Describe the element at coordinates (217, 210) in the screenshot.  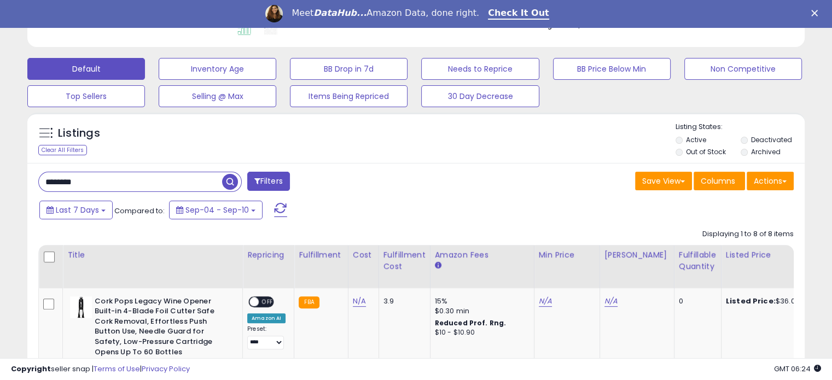
I see `span: Sep-04 - Sep-10` at that location.